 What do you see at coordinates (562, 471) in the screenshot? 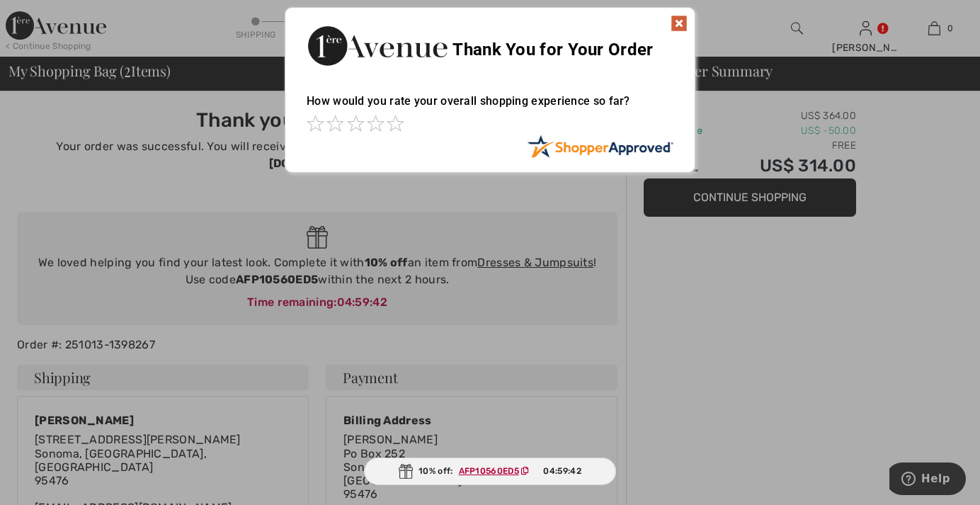
I see `span: 04:59:42` at bounding box center [562, 471].